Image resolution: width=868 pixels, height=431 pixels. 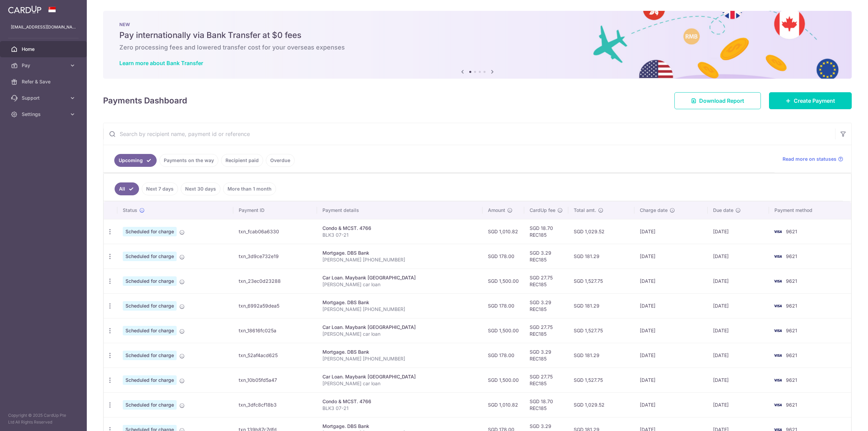 I want to click on span: CardUp fee, so click(x=543, y=210).